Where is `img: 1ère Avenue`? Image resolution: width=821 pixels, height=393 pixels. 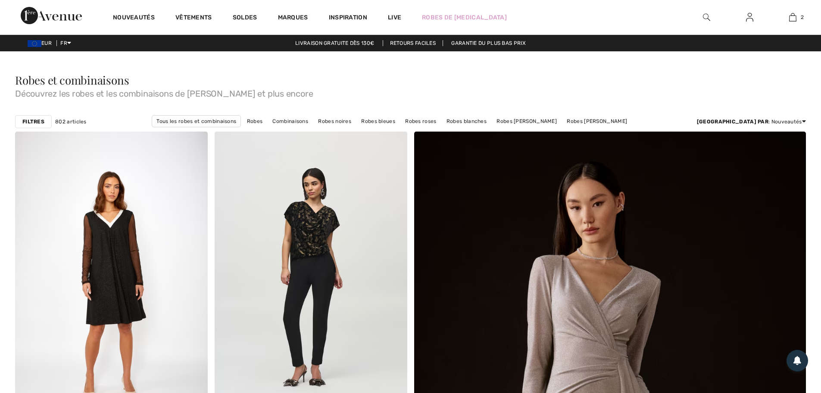
img: 1ère Avenue is located at coordinates (51, 16).